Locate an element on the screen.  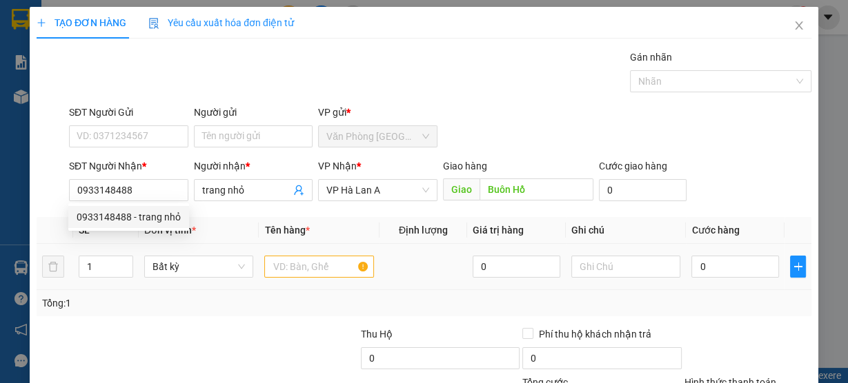
span: Cước hàng is located at coordinates (715, 230).